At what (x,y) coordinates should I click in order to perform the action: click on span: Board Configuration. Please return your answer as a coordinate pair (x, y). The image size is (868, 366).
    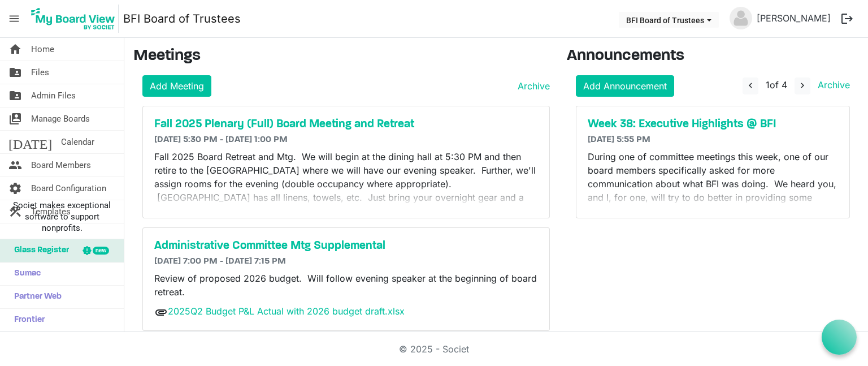
    Looking at the image, I should click on (68, 188).